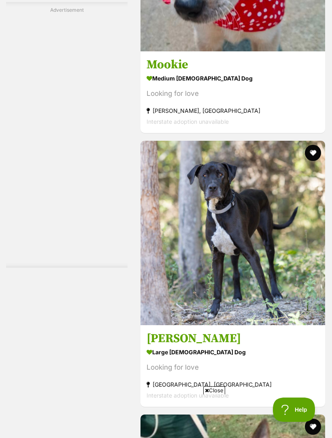 The image size is (332, 438). Describe the element at coordinates (313, 153) in the screenshot. I see `button: favourite` at that location.